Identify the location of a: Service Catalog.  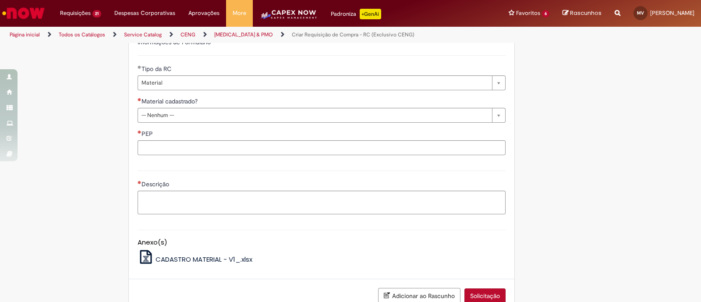
(143, 35).